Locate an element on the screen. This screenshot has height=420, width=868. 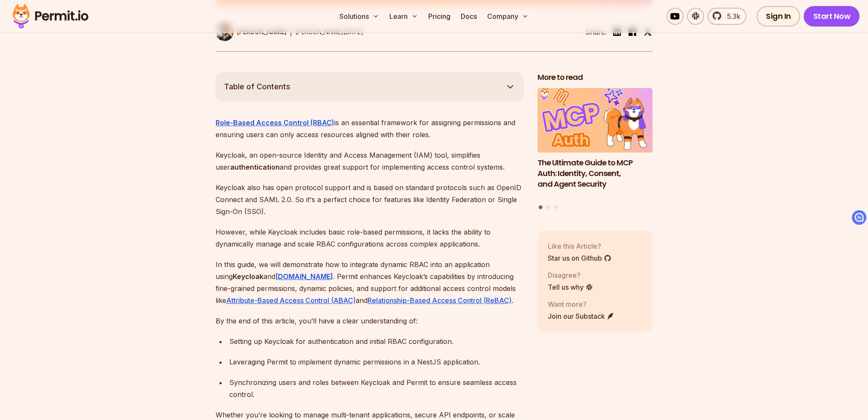
p: Like this Article? is located at coordinates (579, 246).